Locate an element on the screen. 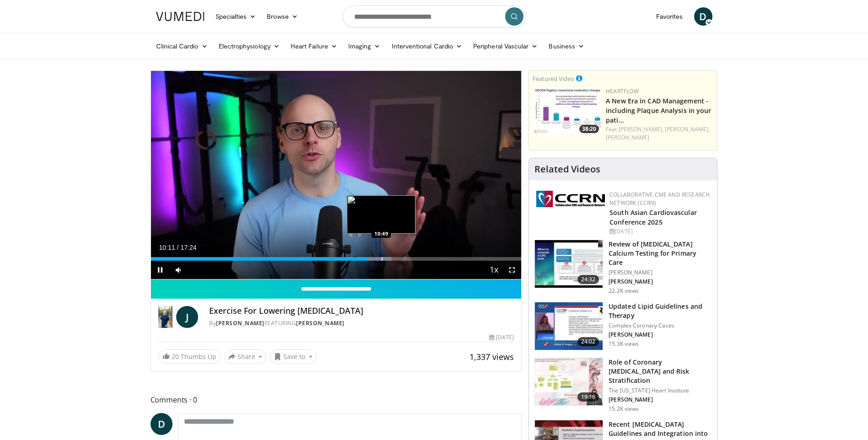  a: South Asian Cardiovascular Conference 2025 is located at coordinates (653, 218).